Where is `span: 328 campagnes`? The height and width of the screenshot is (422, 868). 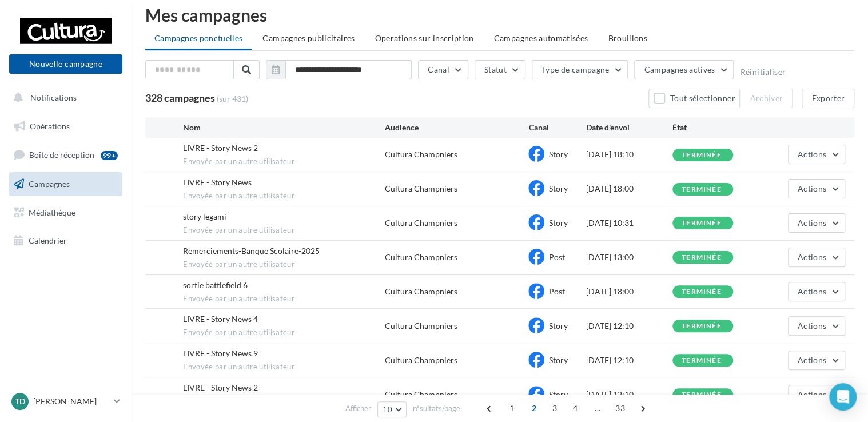
span: 328 campagnes is located at coordinates (180, 98).